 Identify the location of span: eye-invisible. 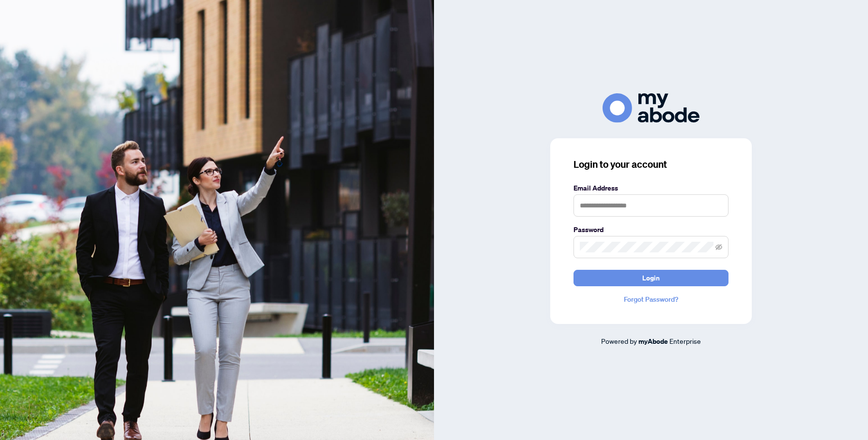
(718, 247).